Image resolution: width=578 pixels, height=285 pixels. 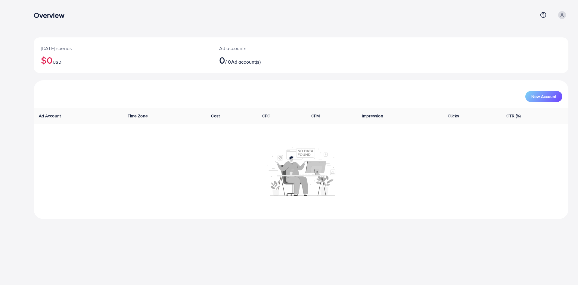 I want to click on span: USD, so click(x=57, y=62).